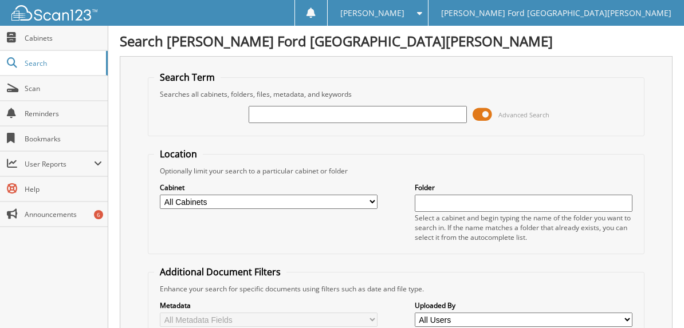  What do you see at coordinates (54, 13) in the screenshot?
I see `img: scan123-logo-white.svg` at bounding box center [54, 13].